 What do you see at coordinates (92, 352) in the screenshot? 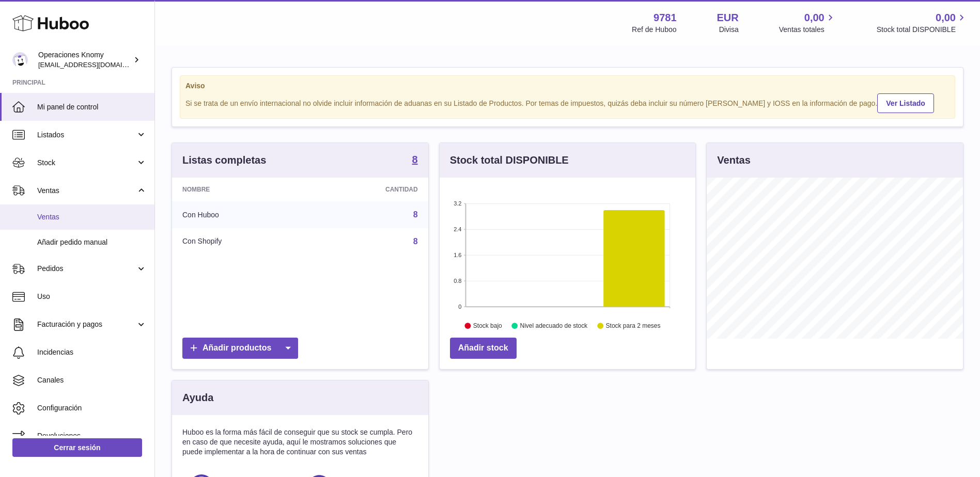
I see `span: Incidencias` at bounding box center [92, 352].